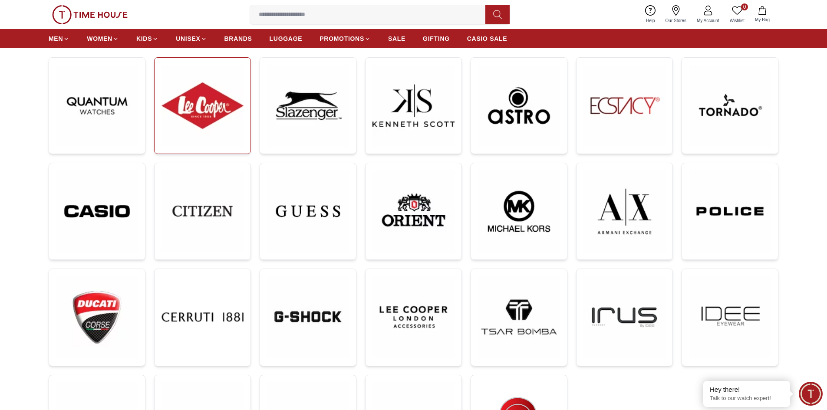  I want to click on span: SALE, so click(397, 39).